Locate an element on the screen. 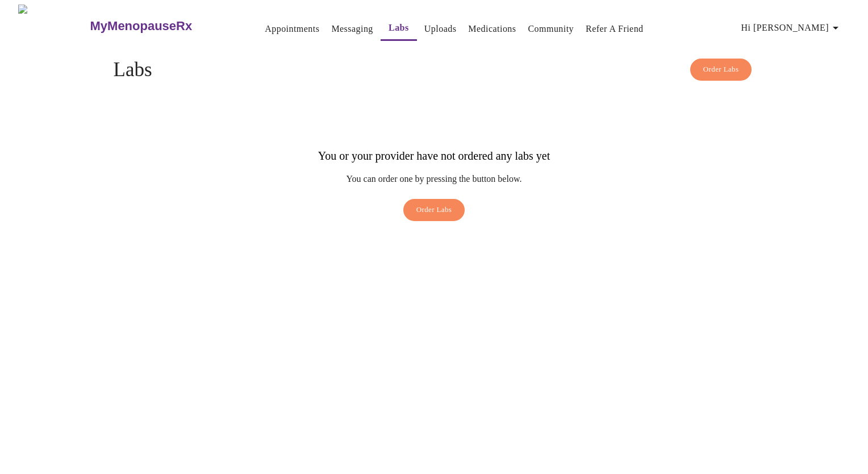 This screenshot has width=868, height=474. button: Appointments is located at coordinates (292, 29).